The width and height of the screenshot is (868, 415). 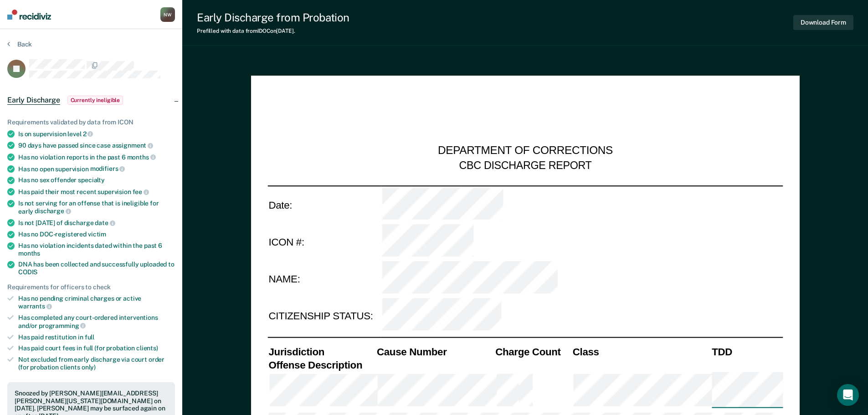 I want to click on div: Early Discharge from Probation, so click(x=273, y=17).